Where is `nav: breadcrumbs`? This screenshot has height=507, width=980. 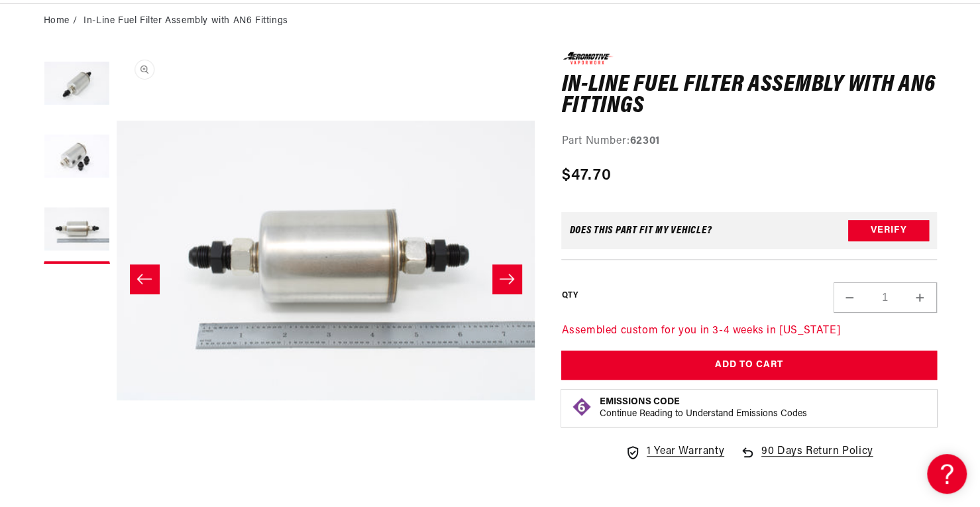 nav: breadcrumbs is located at coordinates (490, 21).